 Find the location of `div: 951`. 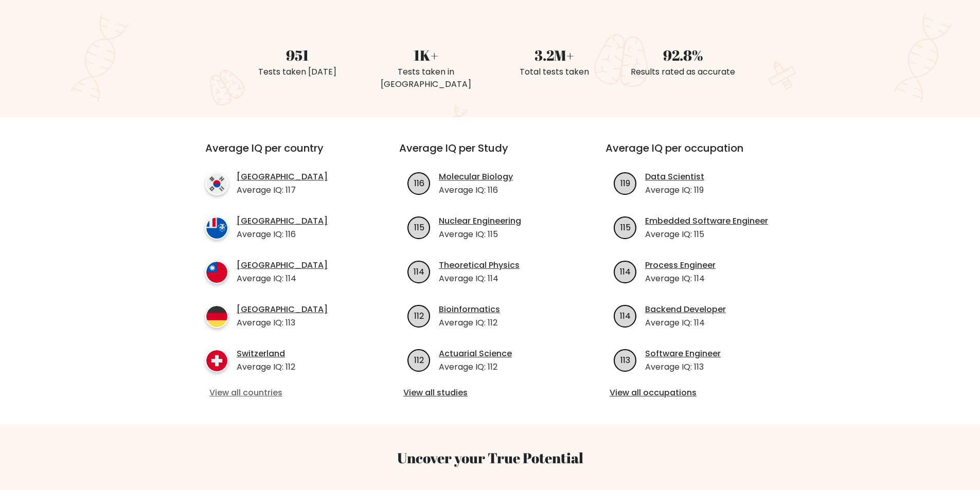

div: 951 is located at coordinates (298, 55).